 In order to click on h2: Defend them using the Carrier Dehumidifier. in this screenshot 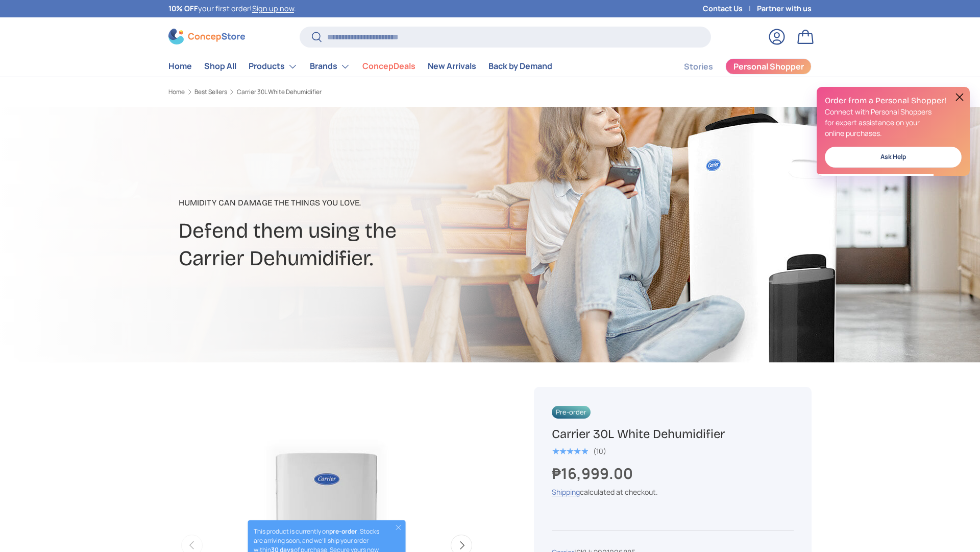, I will do `click(375, 245)`.